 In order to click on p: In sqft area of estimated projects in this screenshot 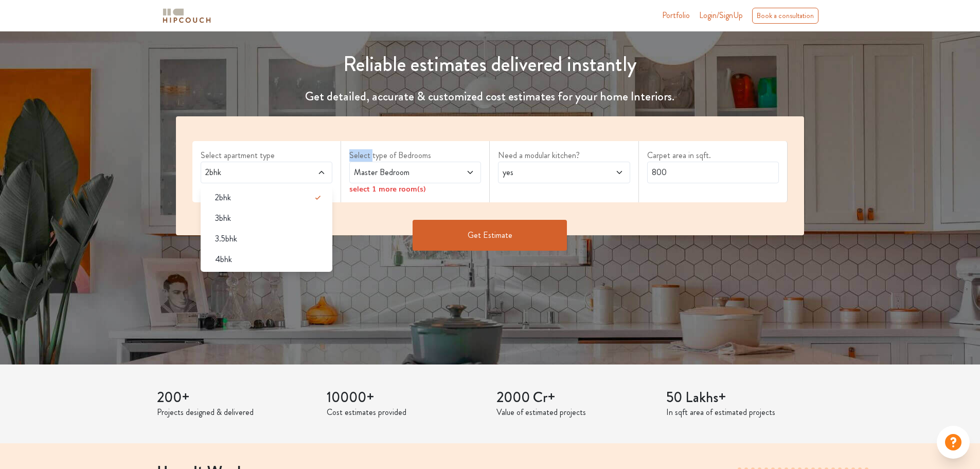, I will do `click(745, 412)`.